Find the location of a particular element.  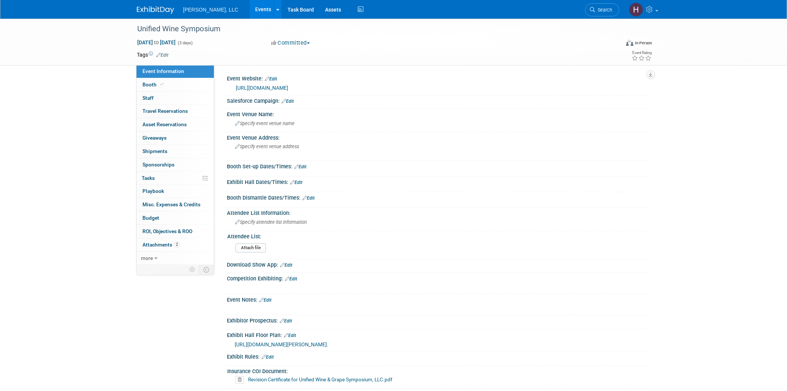

div: In-Person is located at coordinates (643, 43).